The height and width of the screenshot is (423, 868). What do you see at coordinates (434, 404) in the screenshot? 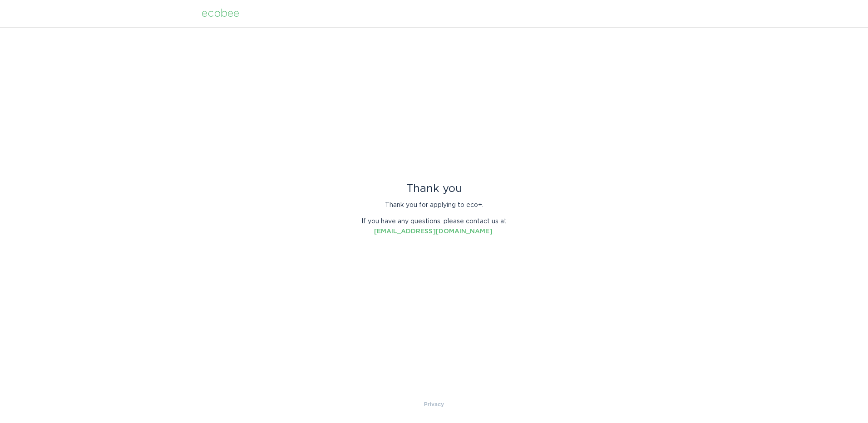
I see `a: Privacy Policy & Terms of Use` at bounding box center [434, 404].